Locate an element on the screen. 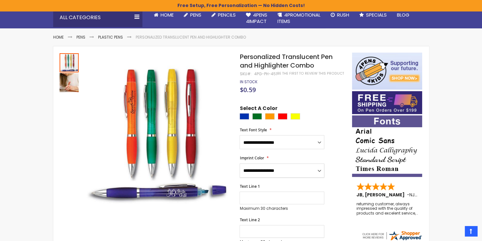  span: 4PROMOTIONAL ITEMS is located at coordinates (299, 18).